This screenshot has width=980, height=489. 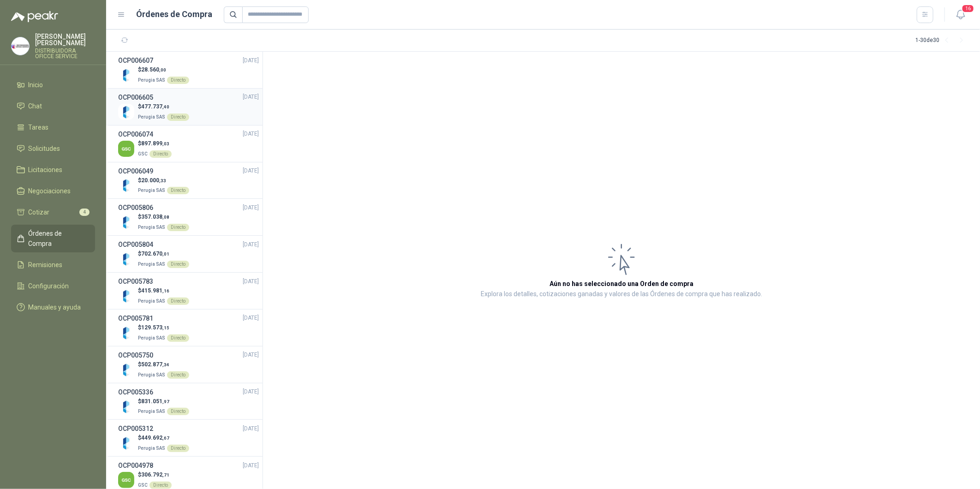 What do you see at coordinates (53, 212) in the screenshot?
I see `a: Cotizar4` at bounding box center [53, 212].